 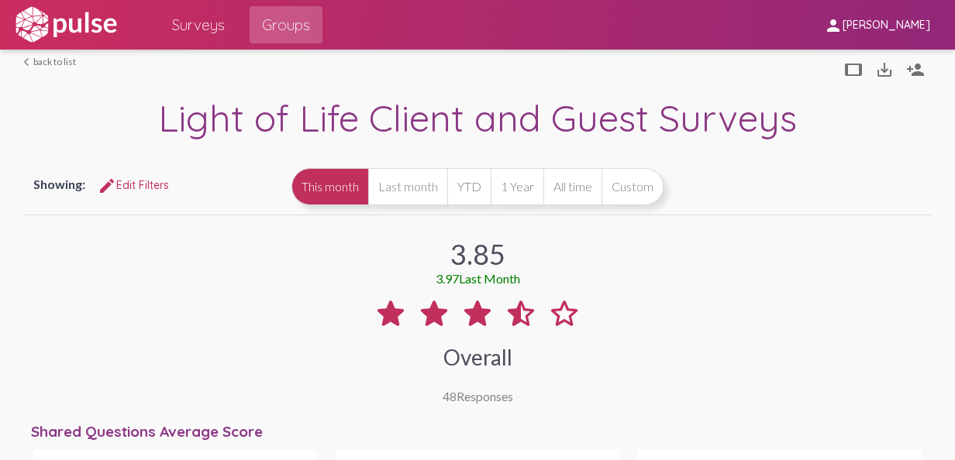 What do you see at coordinates (916, 70) in the screenshot?
I see `mat-icon: Person` at bounding box center [916, 70].